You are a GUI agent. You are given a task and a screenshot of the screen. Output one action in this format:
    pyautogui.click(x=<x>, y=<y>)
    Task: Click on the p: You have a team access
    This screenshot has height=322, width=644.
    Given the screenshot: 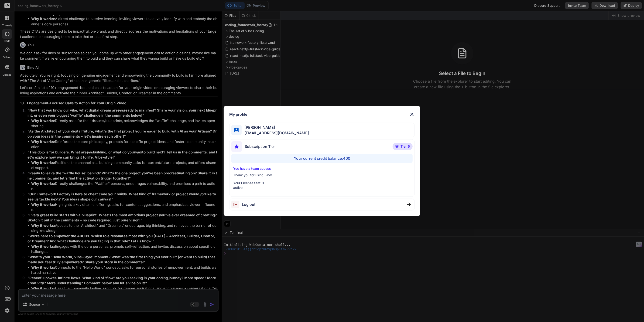 What is the action you would take?
    pyautogui.click(x=322, y=169)
    